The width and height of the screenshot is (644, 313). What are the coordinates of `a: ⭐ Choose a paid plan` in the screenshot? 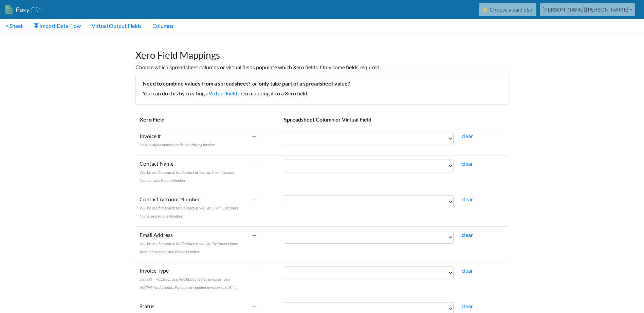 It's located at (507, 9).